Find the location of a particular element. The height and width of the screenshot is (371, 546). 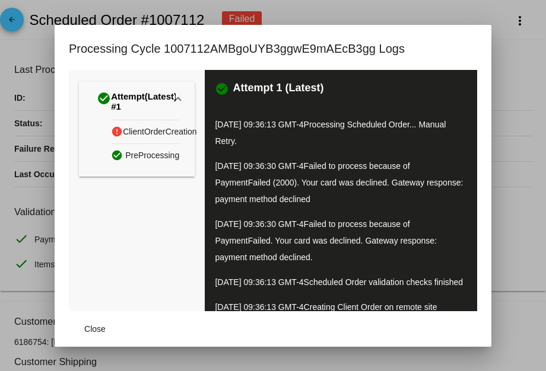

span: Processing Scheduled Order... Manual Retry. is located at coordinates (330, 133).